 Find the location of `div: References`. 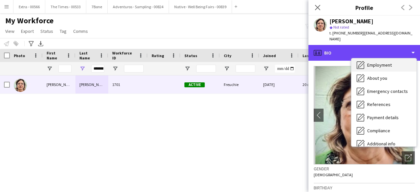

div: References is located at coordinates (384, 104).